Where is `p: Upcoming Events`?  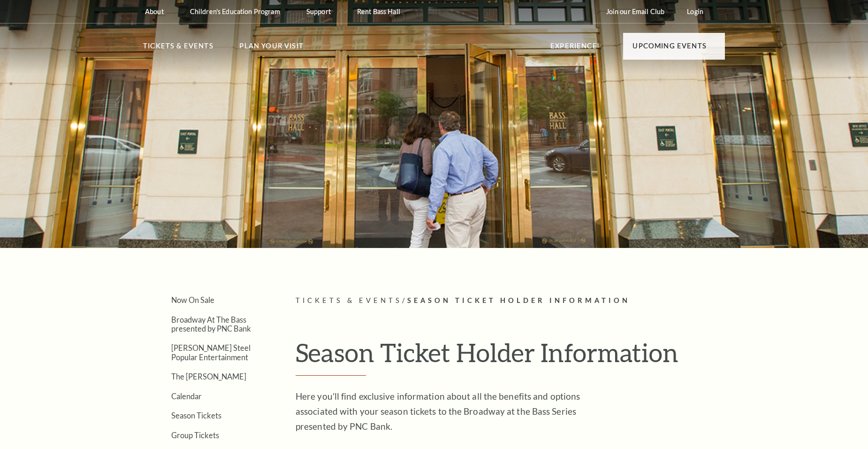 p: Upcoming Events is located at coordinates (669, 49).